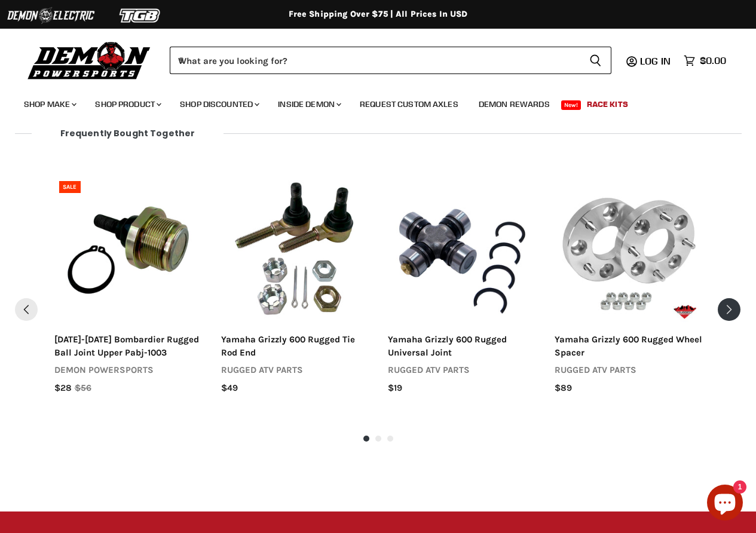 Image resolution: width=756 pixels, height=533 pixels. What do you see at coordinates (595, 60) in the screenshot?
I see `button: Search` at bounding box center [595, 60].